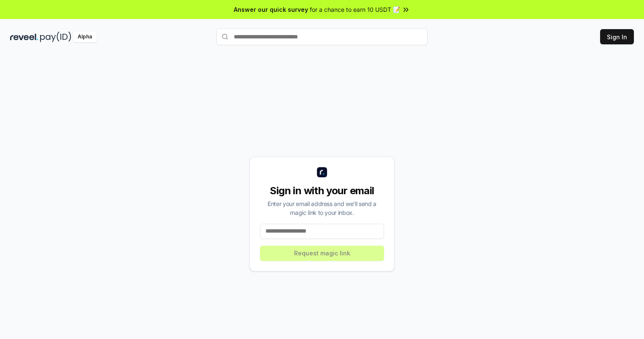  I want to click on span: for a chance to earn 10 USDT 📝, so click(355, 9).